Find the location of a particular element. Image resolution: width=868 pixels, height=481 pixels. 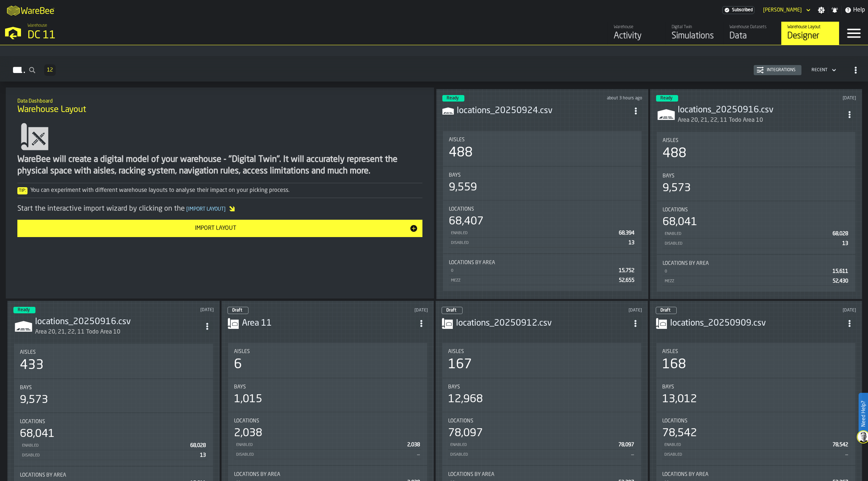

div: 6 is located at coordinates (238, 365).